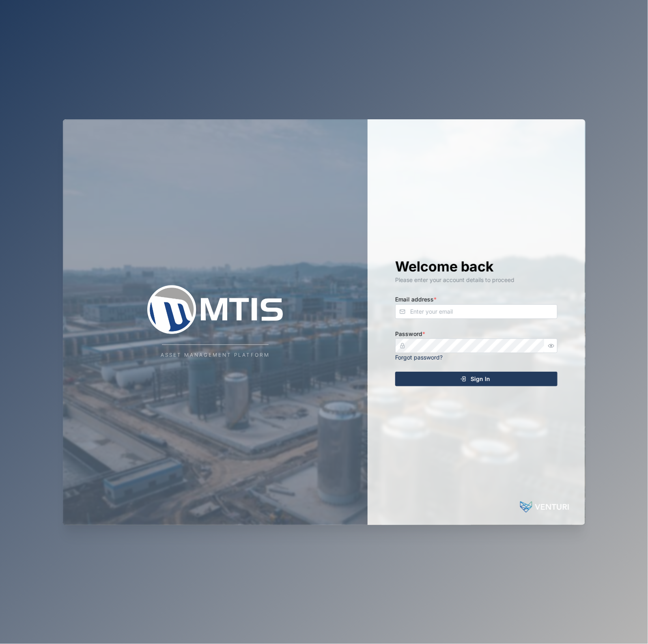 This screenshot has height=644, width=648. What do you see at coordinates (215, 310) in the screenshot?
I see `img: Company Logo` at bounding box center [215, 310].